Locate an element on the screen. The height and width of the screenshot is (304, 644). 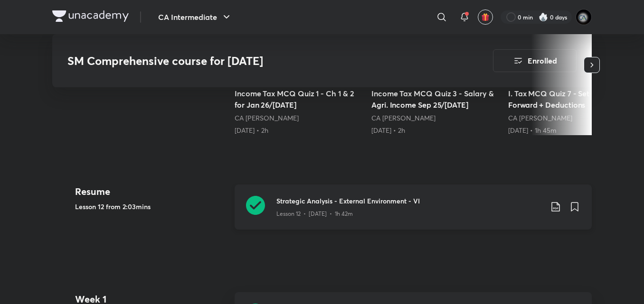
div: 6th Apr • 2h is located at coordinates (300, 131).